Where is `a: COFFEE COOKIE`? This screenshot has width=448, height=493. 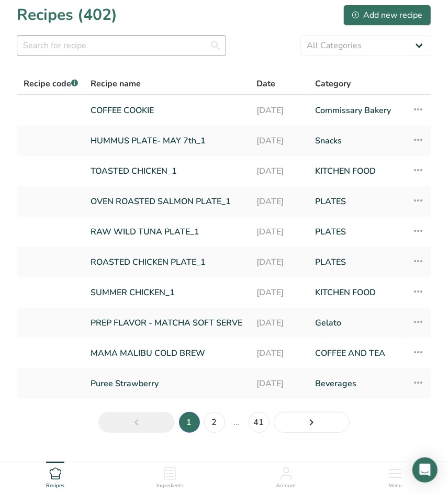
a: COFFEE COOKIE is located at coordinates (167, 111).